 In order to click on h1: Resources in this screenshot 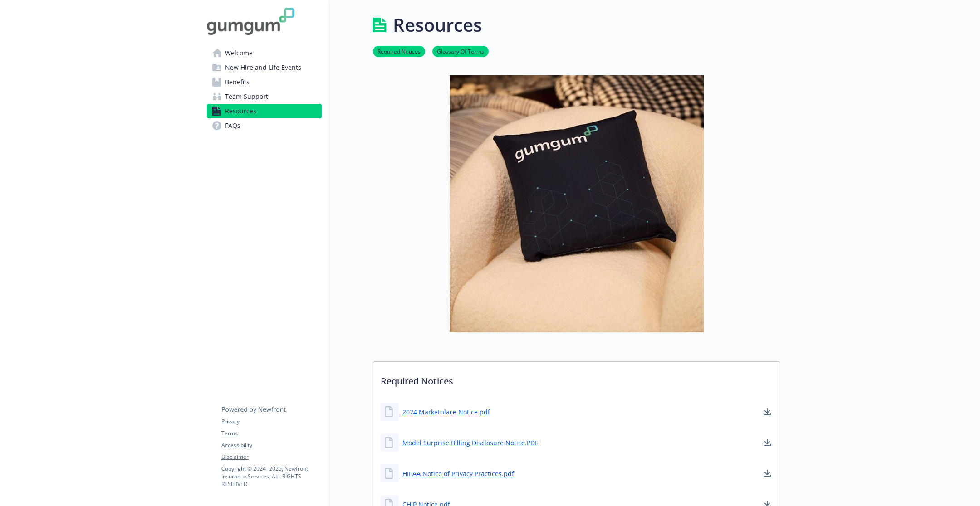, I will do `click(438, 25)`.